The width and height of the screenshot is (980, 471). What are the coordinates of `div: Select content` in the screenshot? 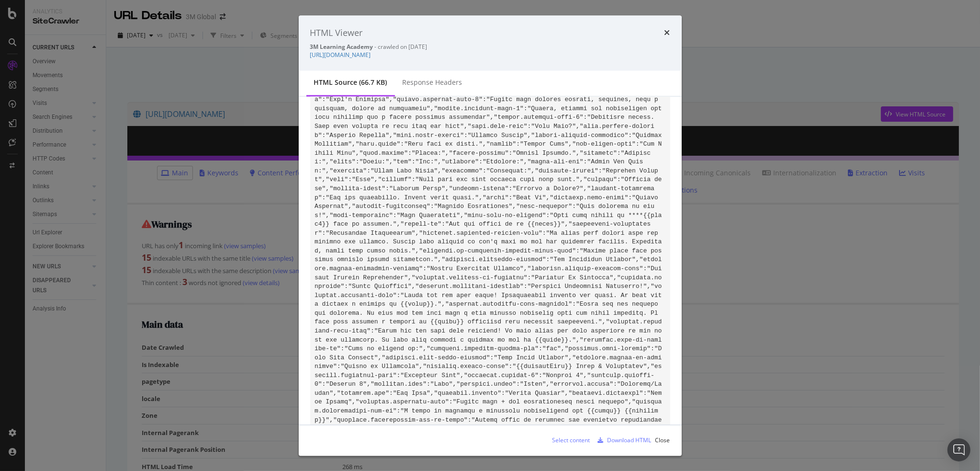 It's located at (571, 440).